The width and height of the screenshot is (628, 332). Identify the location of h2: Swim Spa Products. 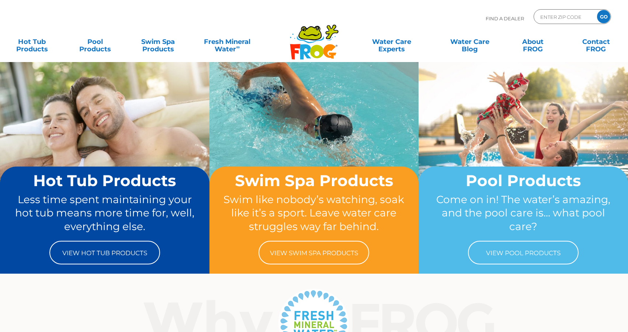
(314, 180).